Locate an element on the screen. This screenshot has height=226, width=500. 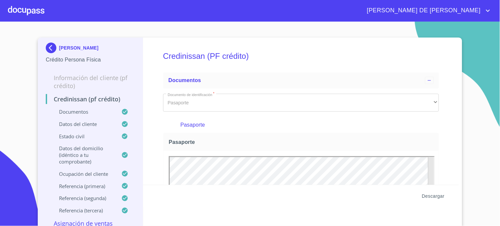
p: Información del cliente (PF crédito) is located at coordinates (90, 82).